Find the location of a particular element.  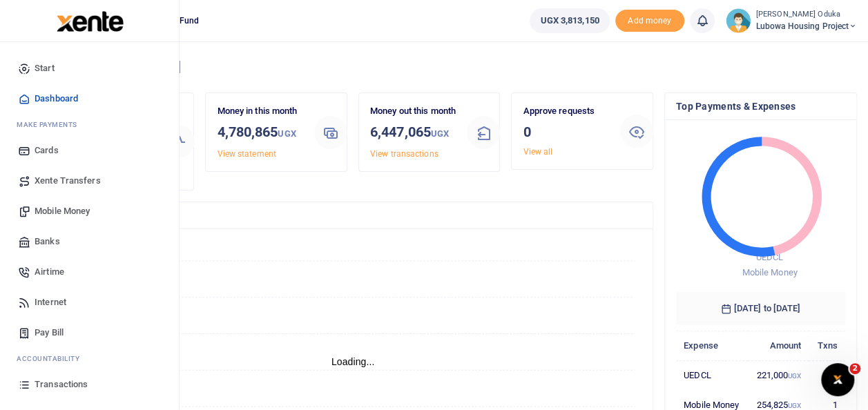

img: logo-large is located at coordinates (89, 21).